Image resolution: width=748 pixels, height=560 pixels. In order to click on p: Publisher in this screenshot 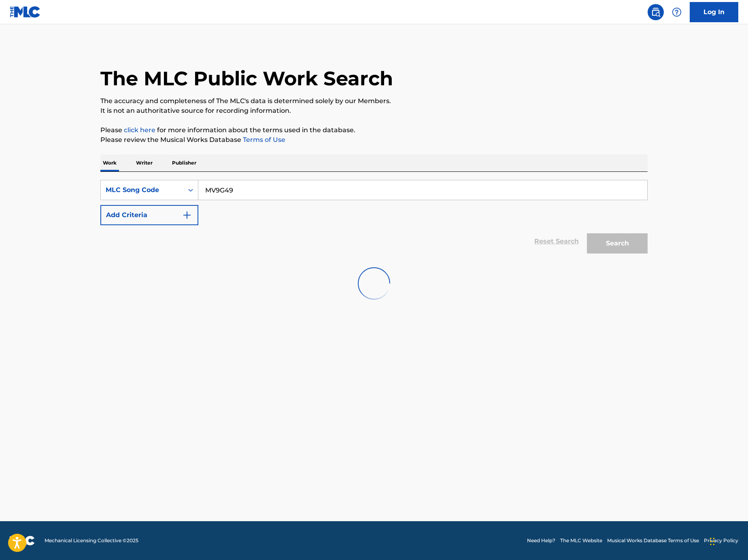, I will do `click(184, 163)`.